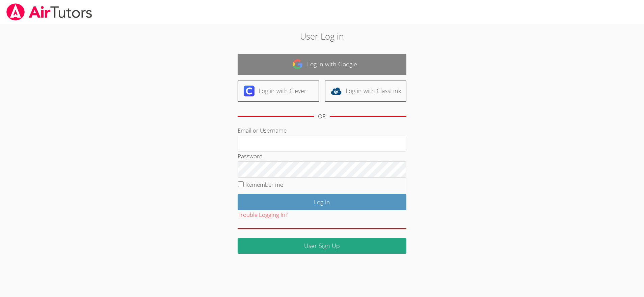 This screenshot has width=644, height=297. Describe the element at coordinates (264, 184) in the screenshot. I see `label: Remember me` at that location.